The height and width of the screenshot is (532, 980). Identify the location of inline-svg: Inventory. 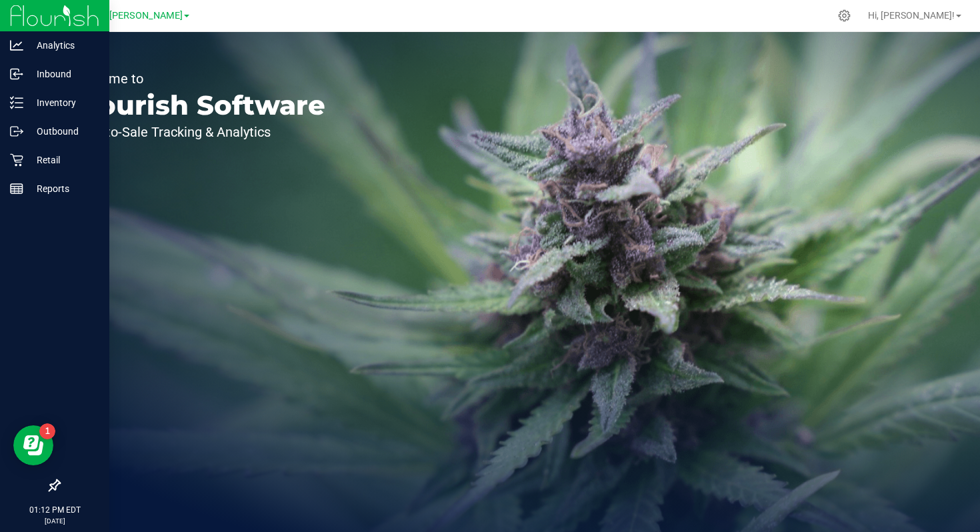
(17, 103).